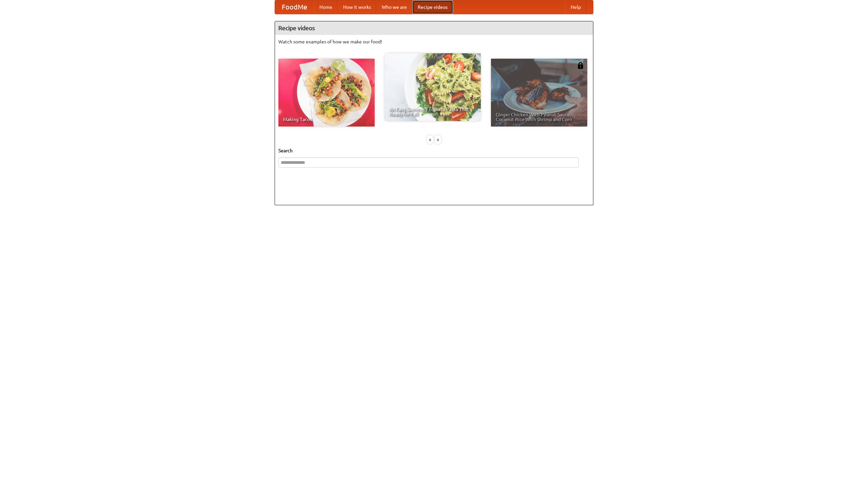 The height and width of the screenshot is (480, 868). What do you see at coordinates (294, 7) in the screenshot?
I see `a: FoodMe` at bounding box center [294, 7].